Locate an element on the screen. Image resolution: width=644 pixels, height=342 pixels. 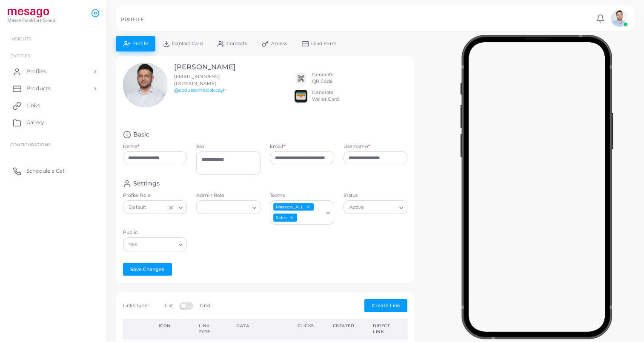
div: Icon is located at coordinates (170, 325).